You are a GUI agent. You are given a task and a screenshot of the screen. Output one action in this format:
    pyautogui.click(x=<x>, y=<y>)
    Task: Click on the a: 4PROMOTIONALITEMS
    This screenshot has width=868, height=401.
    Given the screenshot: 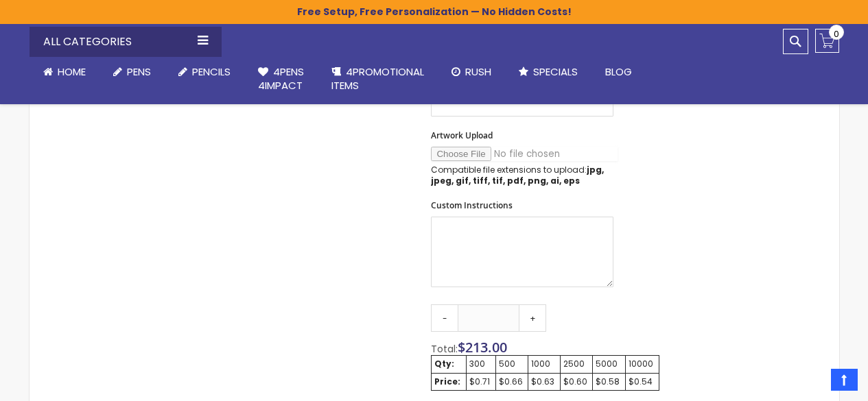 What is the action you would take?
    pyautogui.click(x=377, y=79)
    